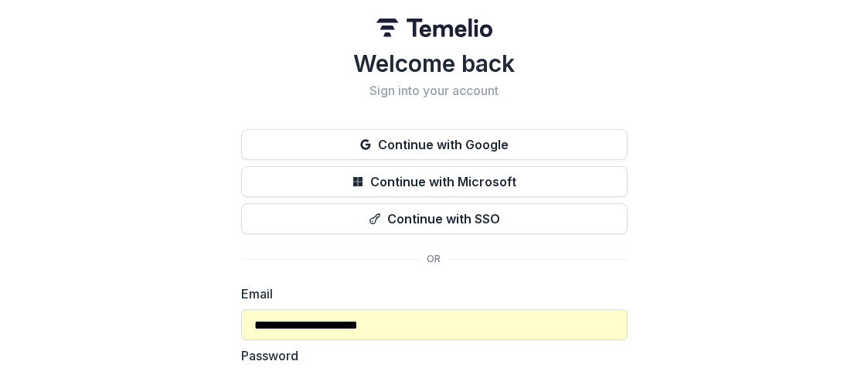  Describe the element at coordinates (434, 144) in the screenshot. I see `button: Continue with Google` at that location.